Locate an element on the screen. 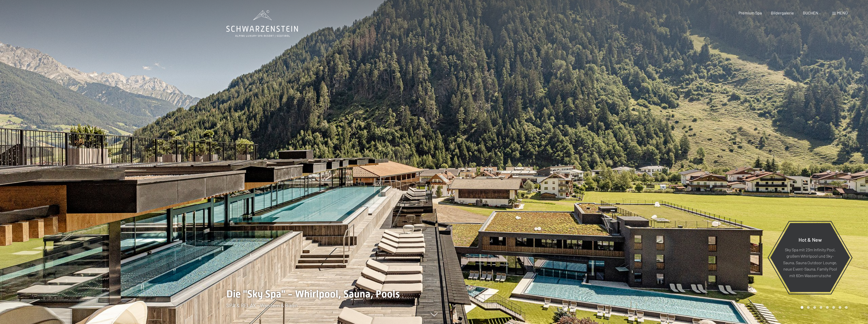 This screenshot has width=868, height=324. div: Carousel Page 8 is located at coordinates (846, 307).